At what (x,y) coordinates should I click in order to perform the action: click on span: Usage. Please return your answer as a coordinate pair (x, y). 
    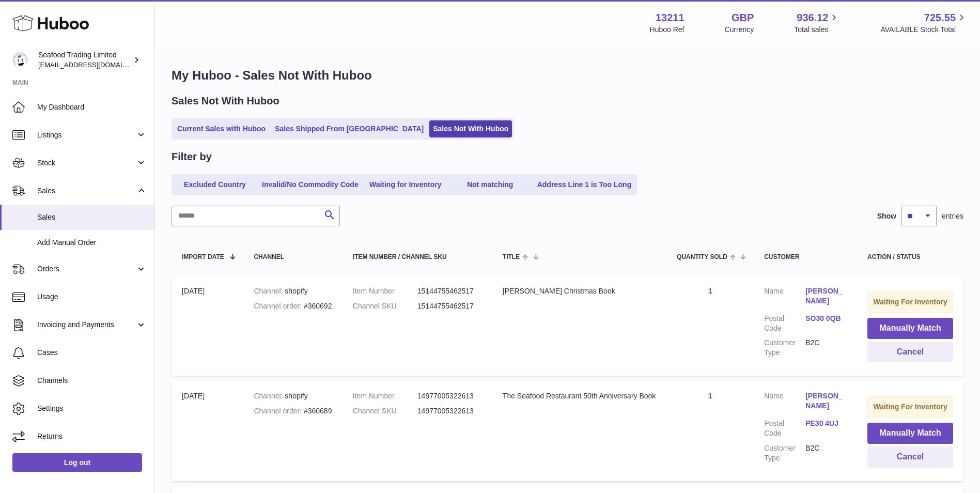
    Looking at the image, I should click on (92, 296).